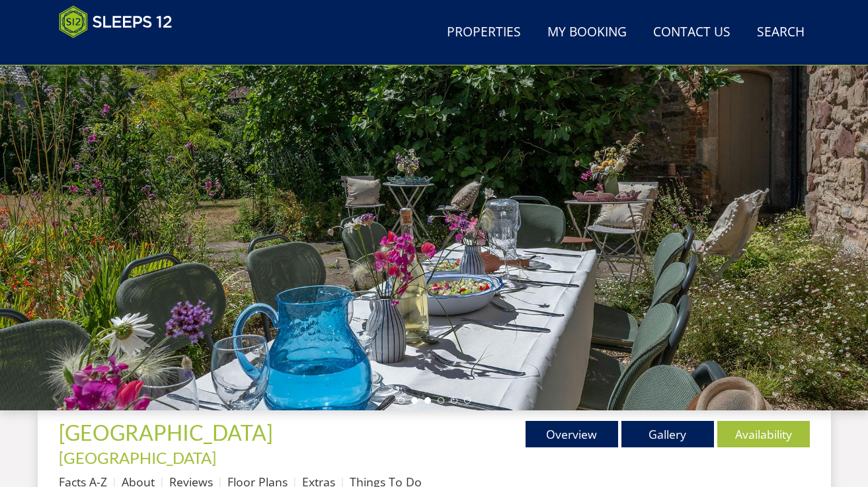  I want to click on a: Availability, so click(763, 434).